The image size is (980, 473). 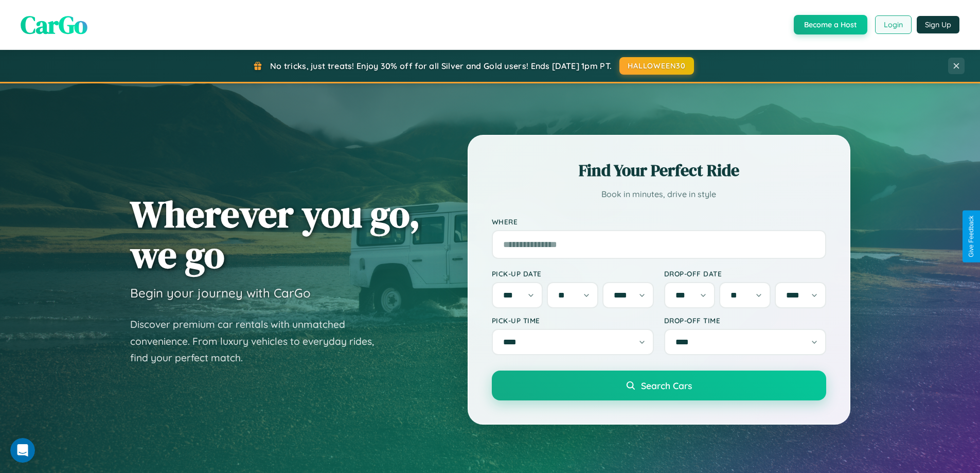 What do you see at coordinates (656, 66) in the screenshot?
I see `button: HALLOWEEN30` at bounding box center [656, 66].